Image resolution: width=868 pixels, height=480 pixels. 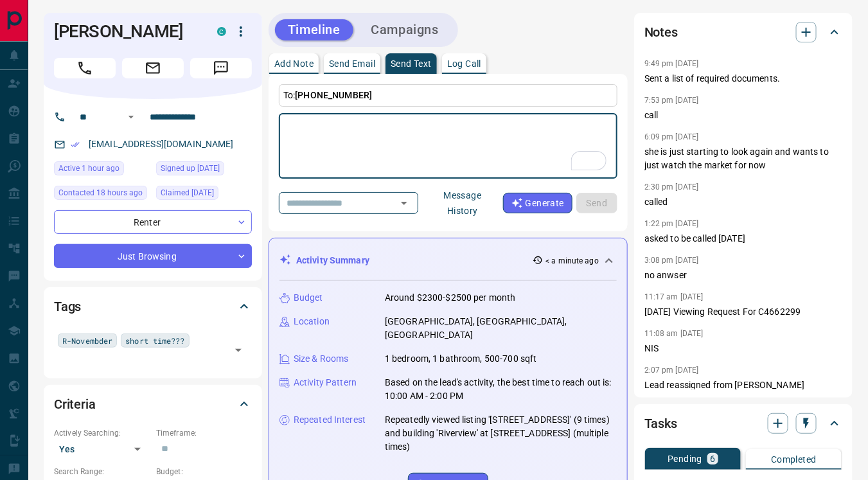 I want to click on p: she is just starting to look again and wants to just watch the market for now, so click(x=744, y=159).